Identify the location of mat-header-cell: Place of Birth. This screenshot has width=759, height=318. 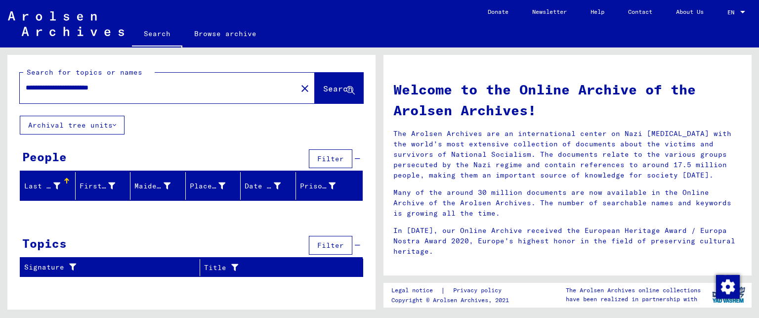
(214, 186).